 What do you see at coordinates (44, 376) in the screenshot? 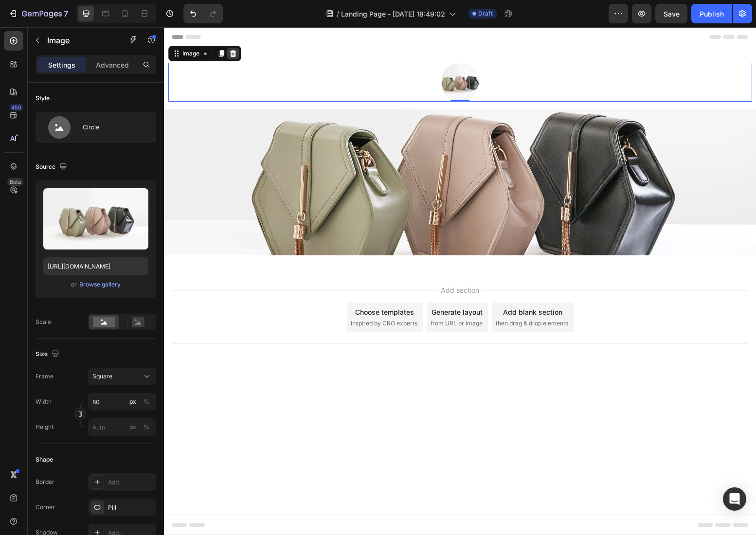
I see `label: Frame` at bounding box center [44, 376].